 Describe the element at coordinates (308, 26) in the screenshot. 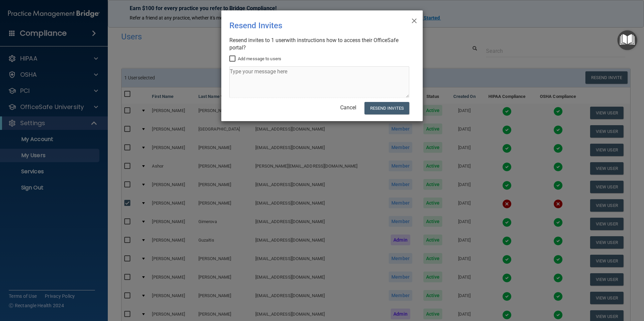

I see `div: Resend Invites` at that location.